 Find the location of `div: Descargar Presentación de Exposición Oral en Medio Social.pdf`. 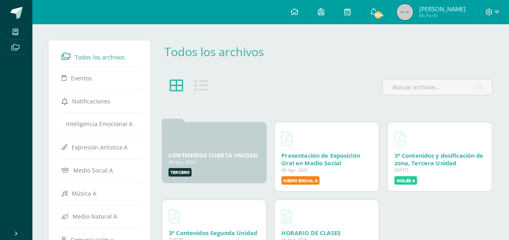

div: Descargar Presentación de Exposición Oral en Medio Social.pdf is located at coordinates (327, 159).